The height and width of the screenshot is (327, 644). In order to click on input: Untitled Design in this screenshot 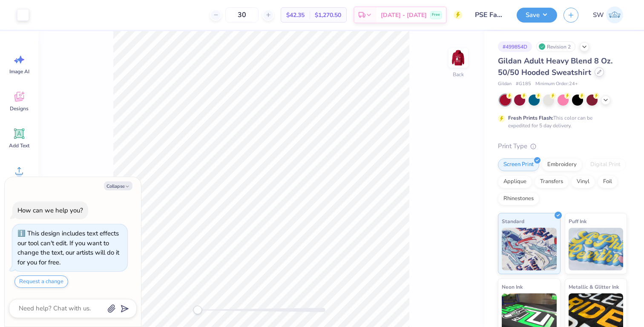, I will do `click(489, 15)`.